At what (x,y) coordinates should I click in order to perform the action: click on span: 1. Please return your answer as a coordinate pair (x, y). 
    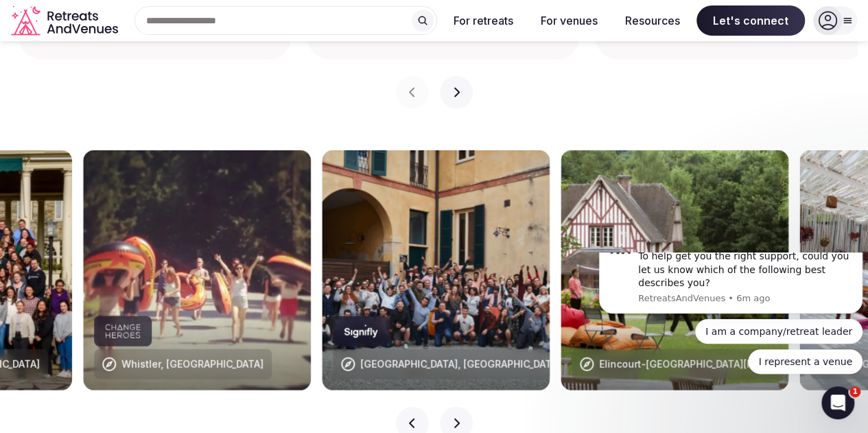
    Looking at the image, I should click on (855, 392).